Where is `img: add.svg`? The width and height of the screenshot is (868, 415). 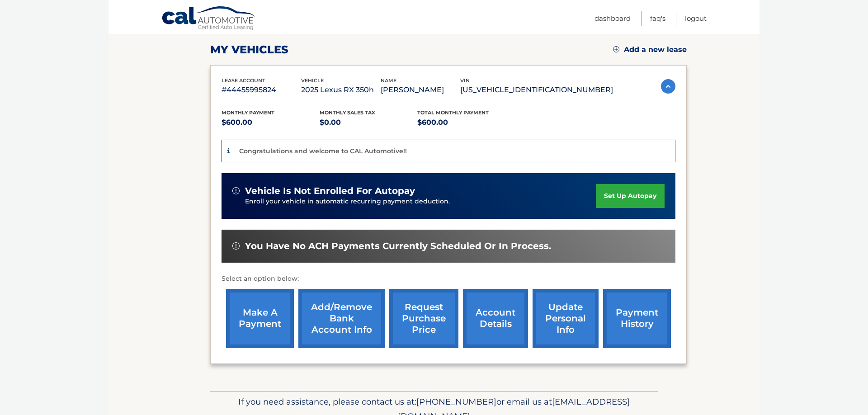
img: add.svg is located at coordinates (616, 49).